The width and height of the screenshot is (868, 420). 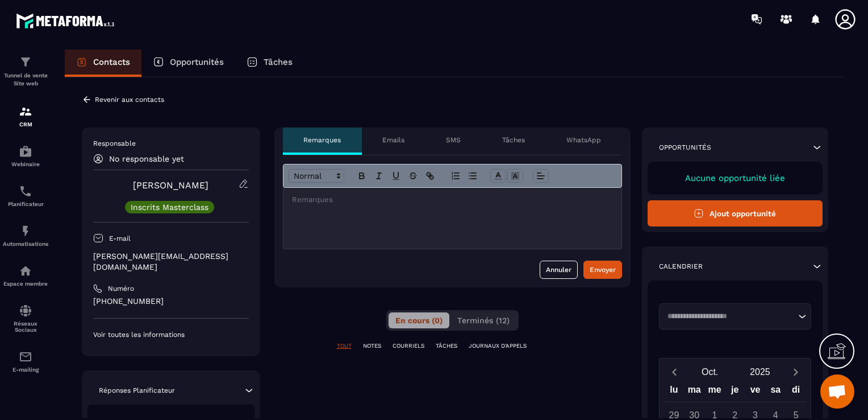 I want to click on button: Open months overlay, so click(x=710, y=371).